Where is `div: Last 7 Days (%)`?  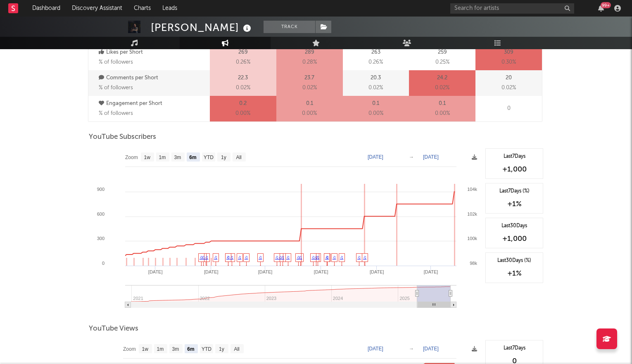 div: Last 7 Days (%) is located at coordinates (514, 191).